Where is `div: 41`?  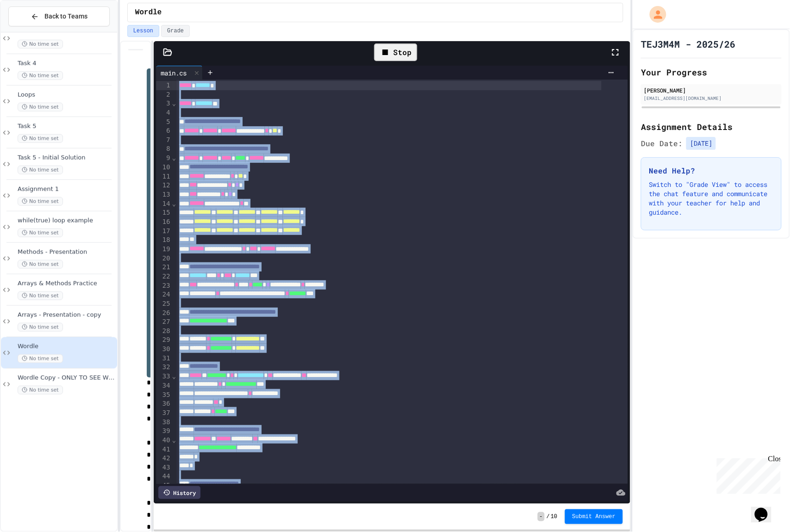 div: 41 is located at coordinates (163, 450).